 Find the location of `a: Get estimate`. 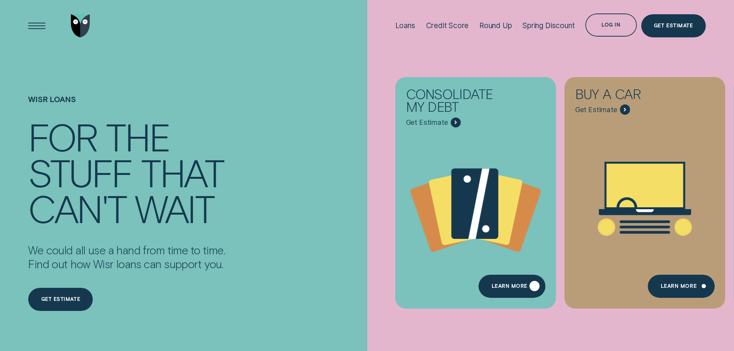

a: Get estimate is located at coordinates (60, 299).